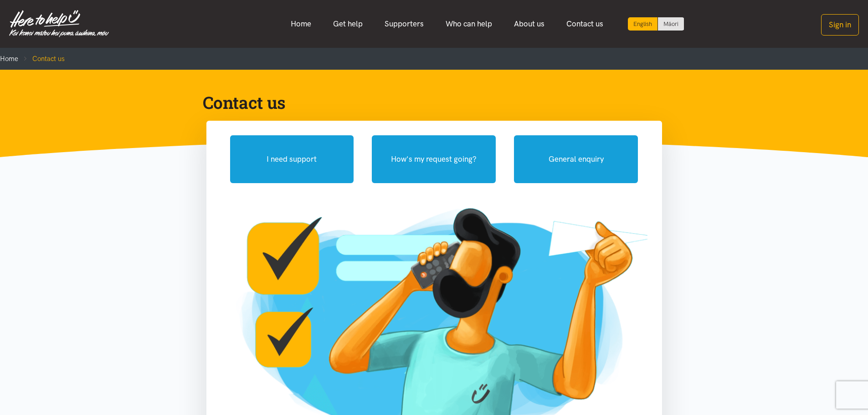 This screenshot has height=415, width=868. Describe the element at coordinates (292, 159) in the screenshot. I see `button: I need support` at that location.